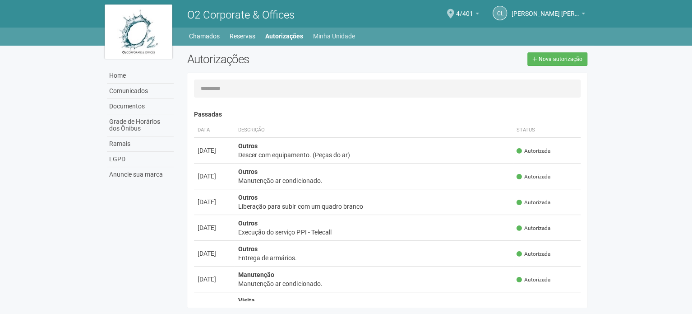  I want to click on strong: Manutenção, so click(256, 274).